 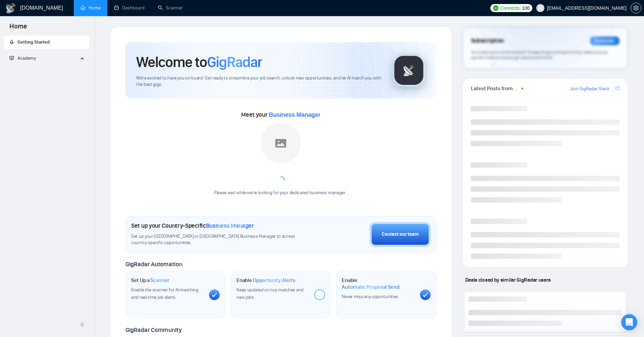 I want to click on span: double-left, so click(x=83, y=325).